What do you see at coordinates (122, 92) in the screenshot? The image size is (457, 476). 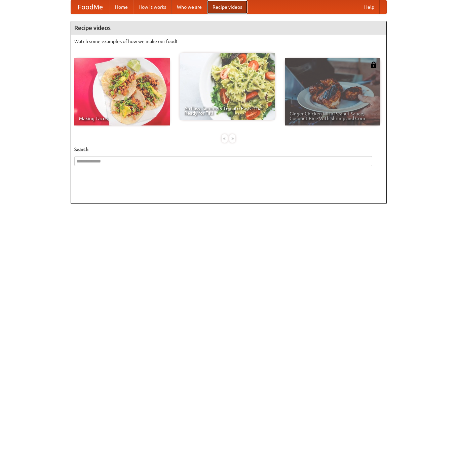 I see `a: Making Tacos` at bounding box center [122, 92].